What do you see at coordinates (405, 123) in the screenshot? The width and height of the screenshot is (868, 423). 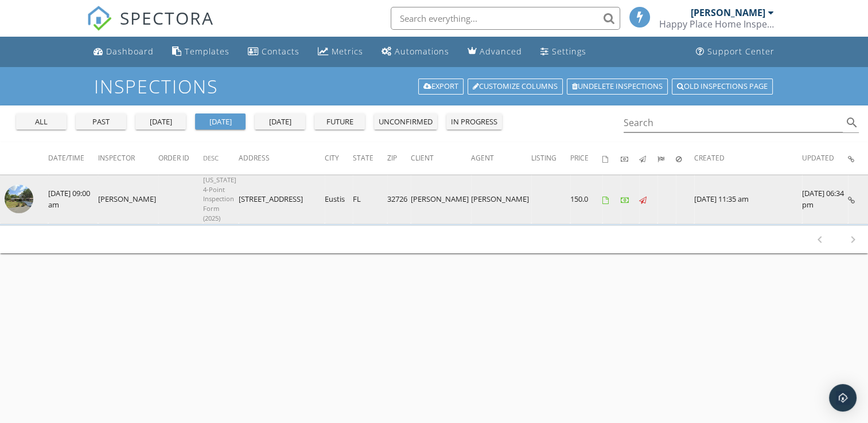 I see `div: unconfirmed` at bounding box center [405, 123].